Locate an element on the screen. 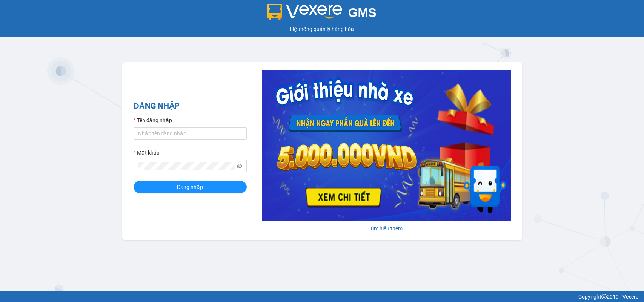  input: Mật khẩu is located at coordinates (187, 166).